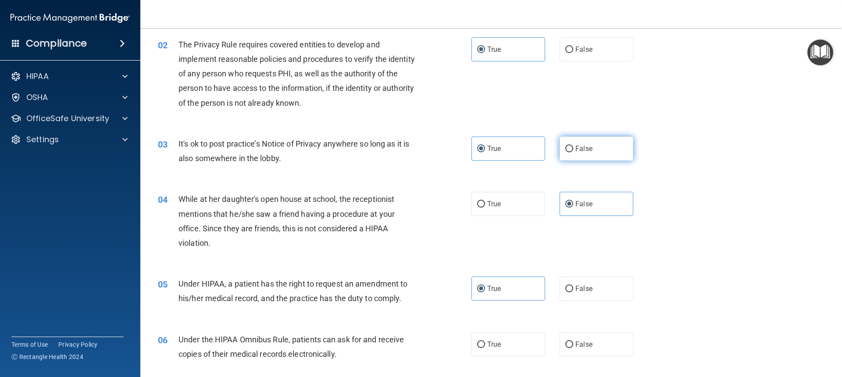 Image resolution: width=842 pixels, height=377 pixels. I want to click on p: Settings, so click(43, 139).